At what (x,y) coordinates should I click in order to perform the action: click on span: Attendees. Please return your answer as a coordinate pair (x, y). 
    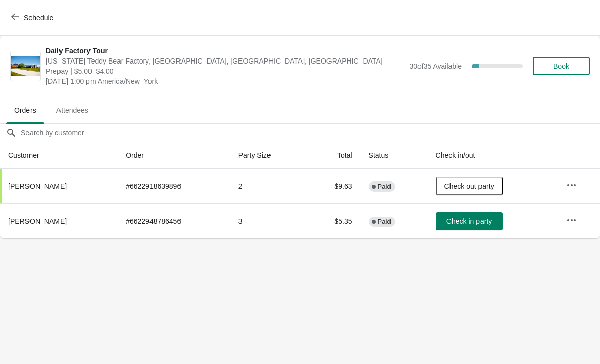
    Looking at the image, I should click on (72, 110).